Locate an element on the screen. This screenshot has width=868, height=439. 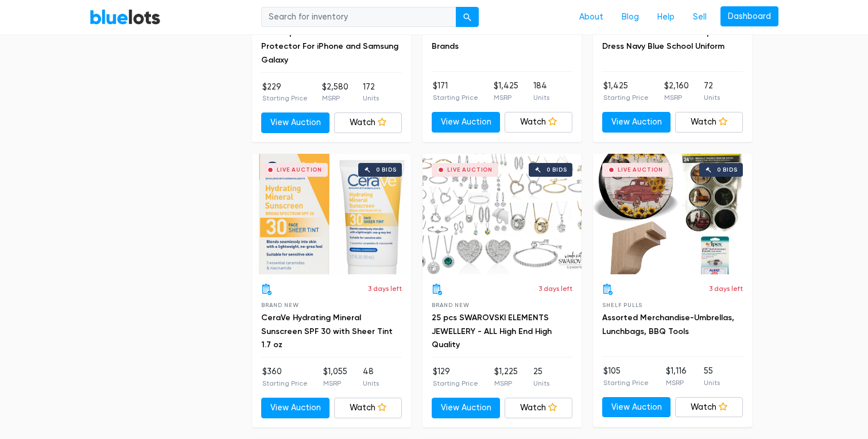
li: $1,116 is located at coordinates (676, 376).